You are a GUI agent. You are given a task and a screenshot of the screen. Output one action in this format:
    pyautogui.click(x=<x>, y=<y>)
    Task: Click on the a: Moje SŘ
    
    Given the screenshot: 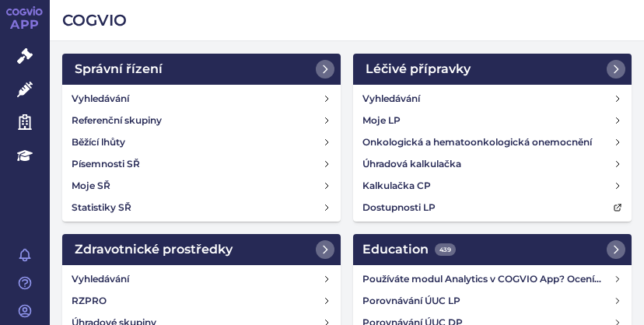 What is the action you would take?
    pyautogui.click(x=201, y=186)
    